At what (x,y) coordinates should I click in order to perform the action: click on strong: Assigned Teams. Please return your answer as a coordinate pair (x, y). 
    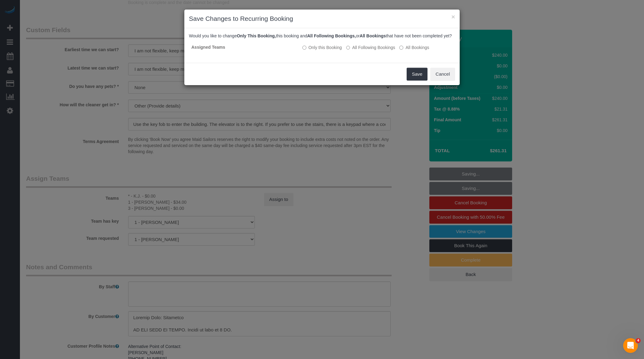
    Looking at the image, I should click on (208, 47).